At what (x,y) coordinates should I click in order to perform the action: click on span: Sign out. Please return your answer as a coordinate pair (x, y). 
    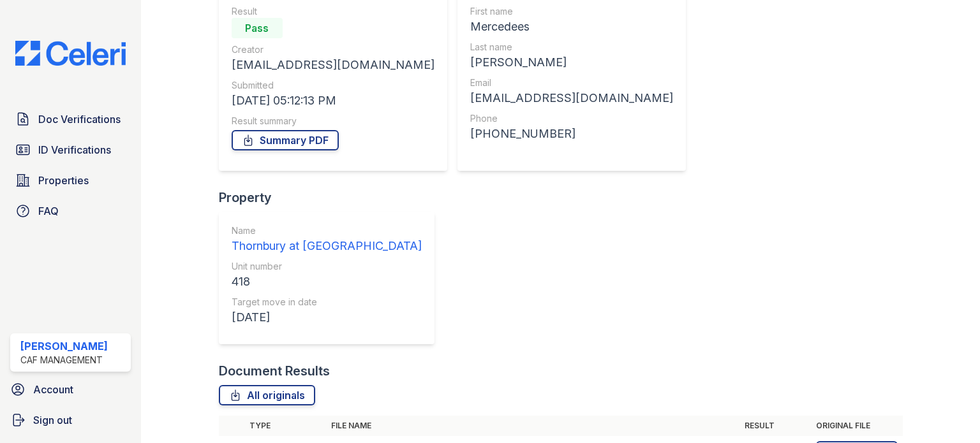
    Looking at the image, I should click on (52, 421).